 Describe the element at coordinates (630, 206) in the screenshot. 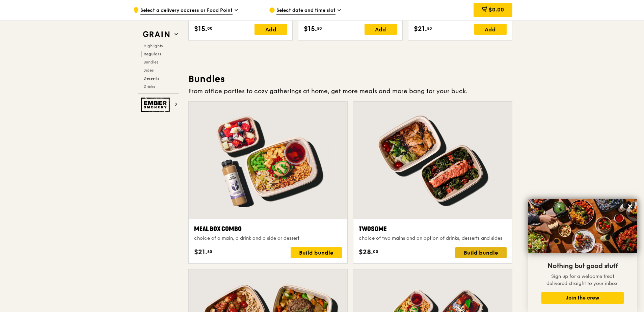

I see `button: Close` at that location.